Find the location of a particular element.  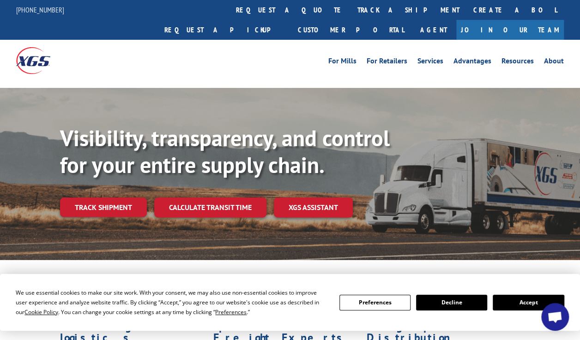

span: Cookie Policy is located at coordinates (41, 311).